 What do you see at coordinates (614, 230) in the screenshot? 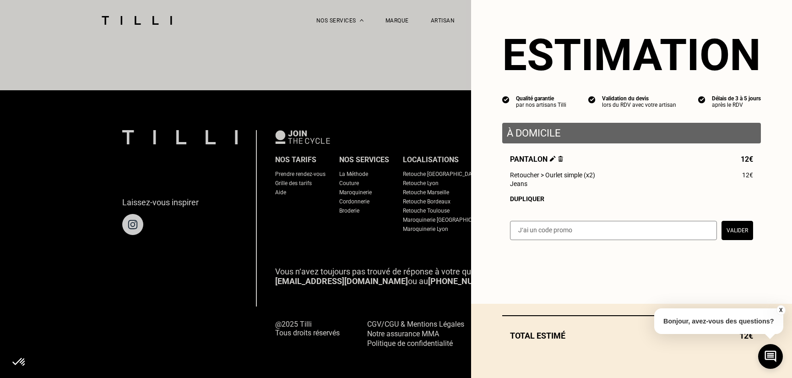
I see `input: J‘ai un code promo` at bounding box center [614, 230].